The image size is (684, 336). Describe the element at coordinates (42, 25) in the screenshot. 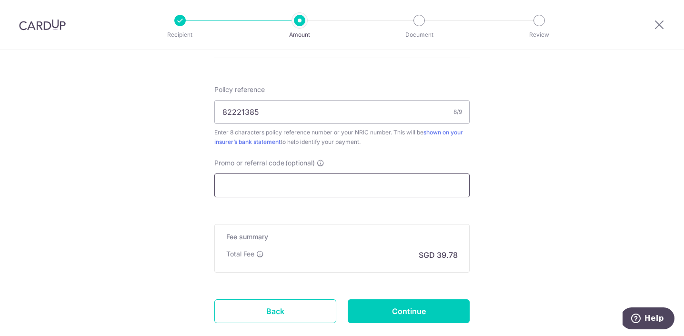

I see `img: CardUp` at that location.